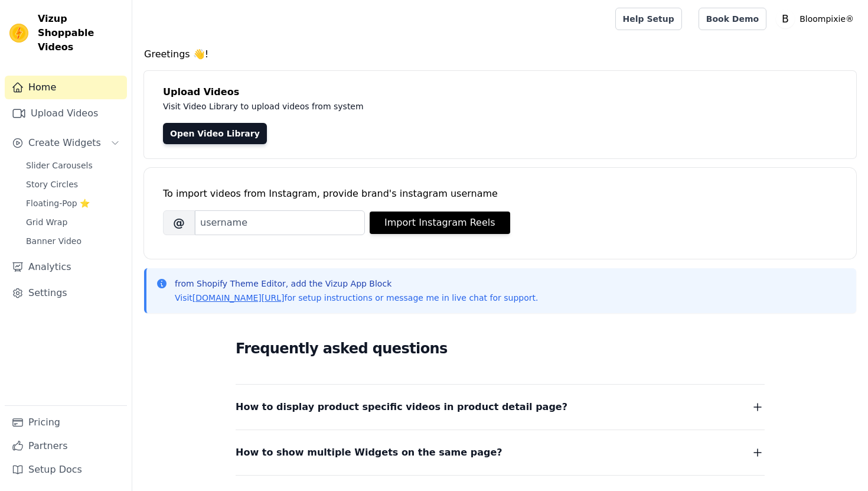 The width and height of the screenshot is (868, 491). Describe the element at coordinates (65, 422) in the screenshot. I see `a: Pricing` at that location.